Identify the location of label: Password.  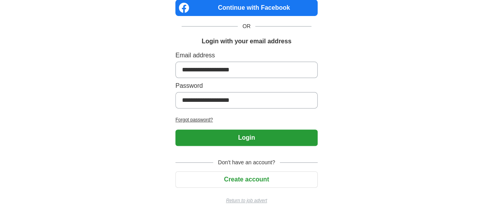
(246, 86).